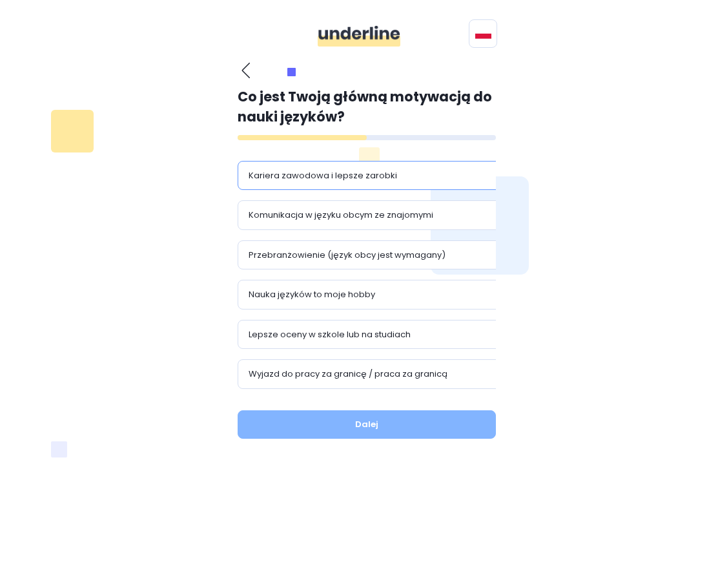 This screenshot has height=588, width=718. What do you see at coordinates (312, 295) in the screenshot?
I see `p: Nauka języków to moje hobby` at bounding box center [312, 295].